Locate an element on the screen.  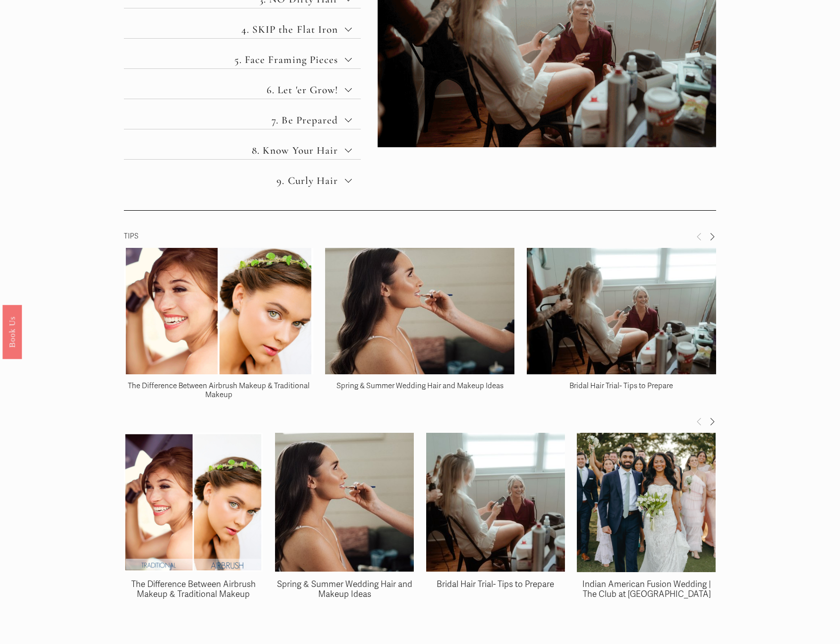
button: 8. Know Your Hair is located at coordinates (243, 144).